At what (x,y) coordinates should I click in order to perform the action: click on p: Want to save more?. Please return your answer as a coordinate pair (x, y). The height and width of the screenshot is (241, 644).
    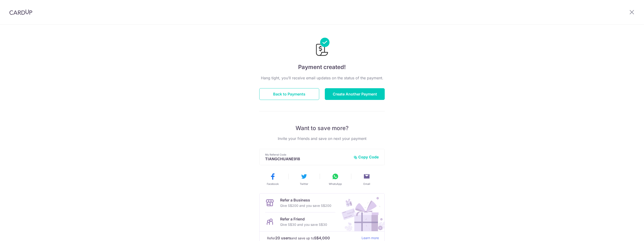
    Looking at the image, I should click on (322, 128).